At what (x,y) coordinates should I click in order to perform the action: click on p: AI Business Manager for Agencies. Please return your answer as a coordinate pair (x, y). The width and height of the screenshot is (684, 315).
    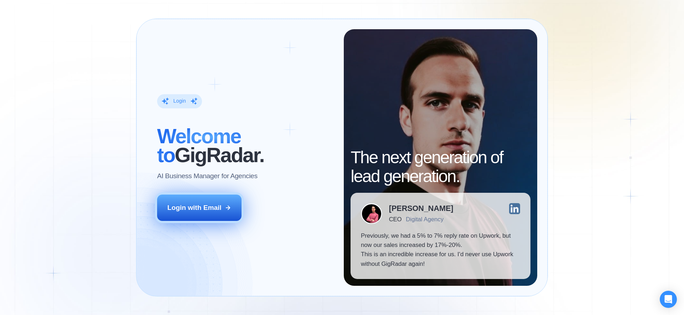
    Looking at the image, I should click on (207, 176).